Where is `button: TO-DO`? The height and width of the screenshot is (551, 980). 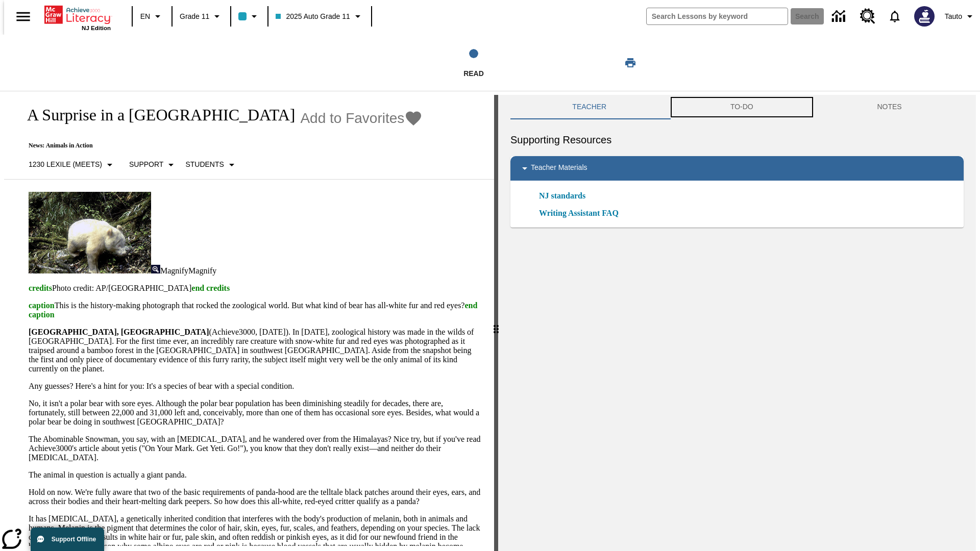 button: TO-DO is located at coordinates (742, 108).